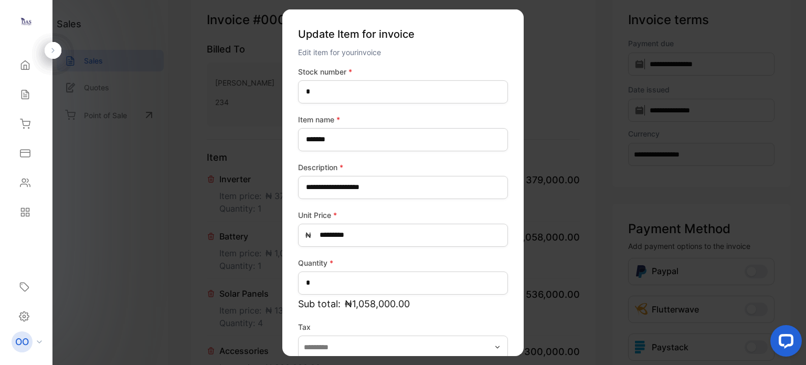  Describe the element at coordinates (403, 214) in the screenshot. I see `label: Unit Price` at that location.